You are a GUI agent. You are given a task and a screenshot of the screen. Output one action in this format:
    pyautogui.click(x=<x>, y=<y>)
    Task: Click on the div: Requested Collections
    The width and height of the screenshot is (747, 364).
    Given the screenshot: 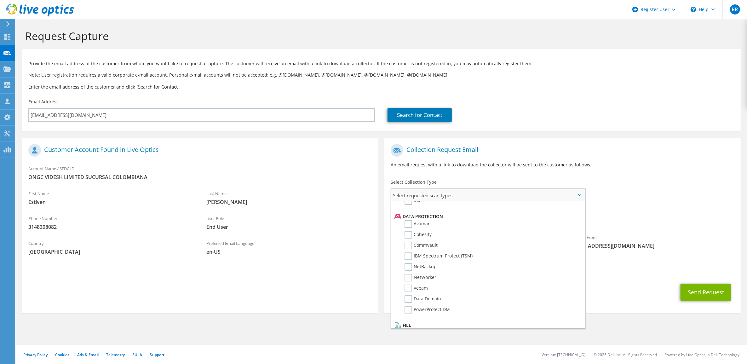 What is the action you would take?
    pyautogui.click(x=562, y=216)
    